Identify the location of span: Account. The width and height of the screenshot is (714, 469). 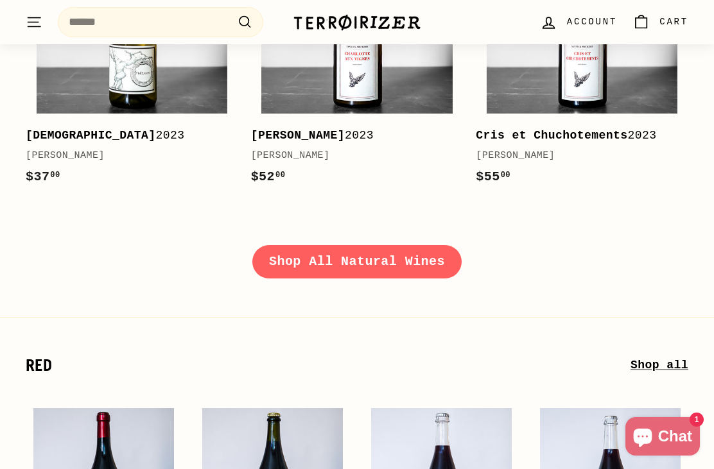
(592, 22).